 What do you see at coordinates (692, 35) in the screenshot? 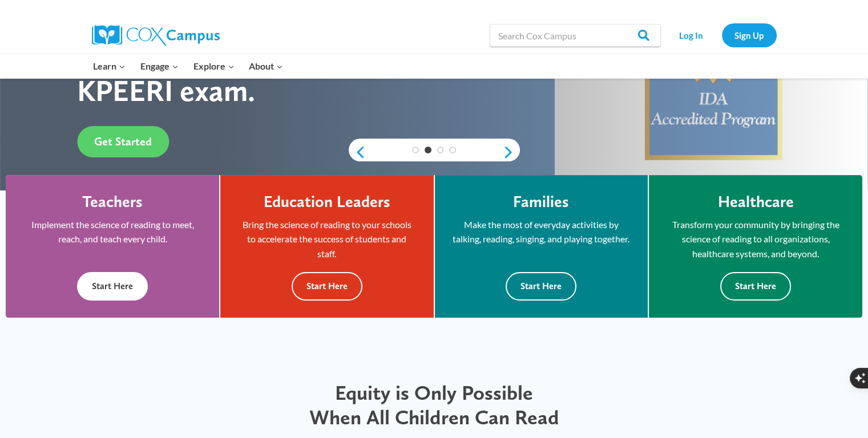
I see `a: Log In` at bounding box center [692, 35].